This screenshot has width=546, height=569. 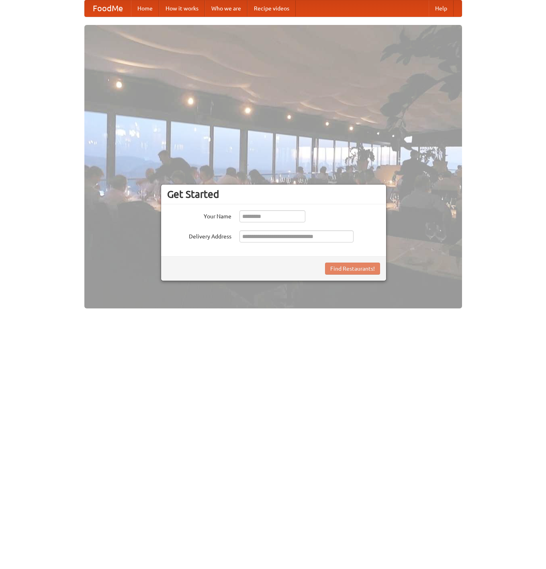 What do you see at coordinates (353, 269) in the screenshot?
I see `button: Find Restaurants!` at bounding box center [353, 269].